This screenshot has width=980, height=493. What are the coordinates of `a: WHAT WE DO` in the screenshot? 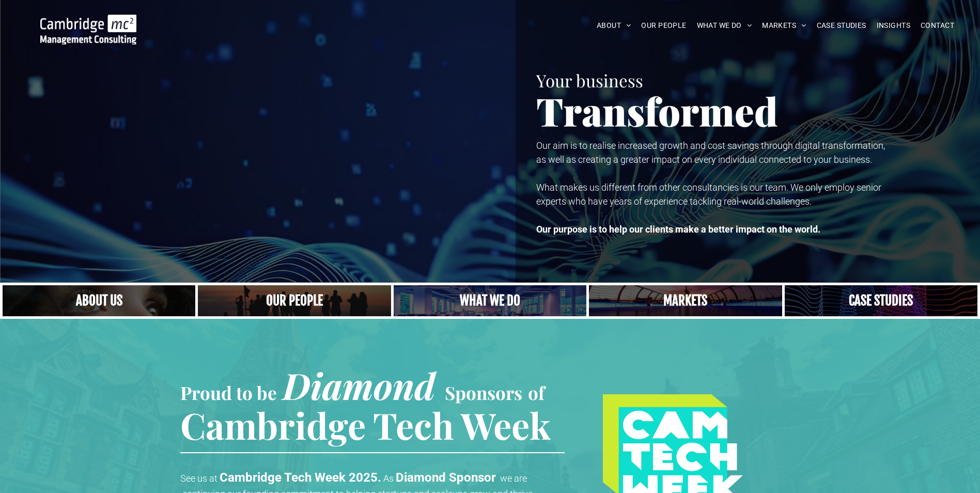 It's located at (725, 25).